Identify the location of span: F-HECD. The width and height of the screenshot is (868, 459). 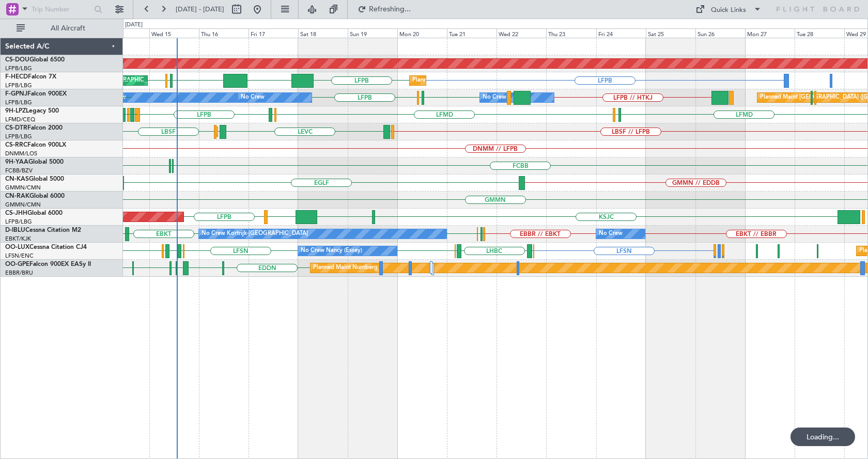
(16, 77).